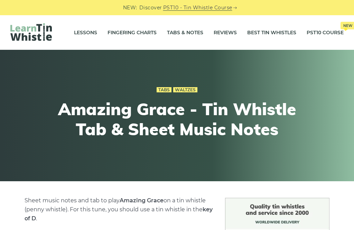 Image resolution: width=354 pixels, height=230 pixels. Describe the element at coordinates (177, 119) in the screenshot. I see `h1: Amazing Grace - Tin Whistle Tab & Sheet Music Notes` at that location.